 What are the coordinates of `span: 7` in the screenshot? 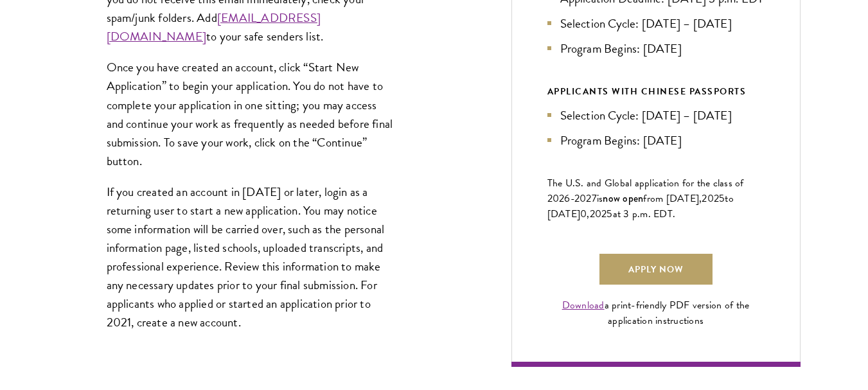 It's located at (594, 199).